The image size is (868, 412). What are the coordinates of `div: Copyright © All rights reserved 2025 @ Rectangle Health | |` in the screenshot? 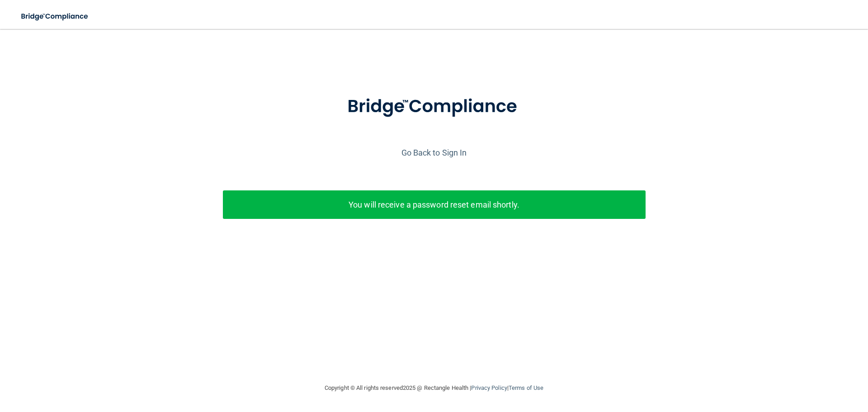 It's located at (434, 388).